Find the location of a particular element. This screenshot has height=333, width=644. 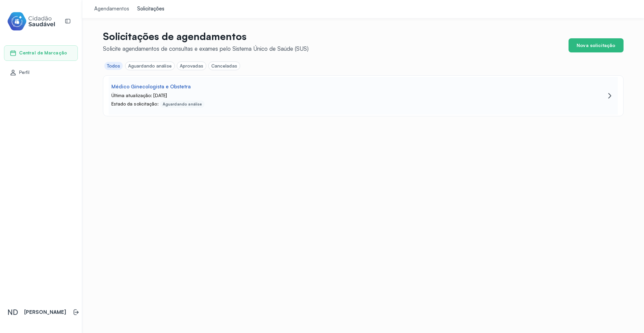

div: Canceladas is located at coordinates (224, 66).